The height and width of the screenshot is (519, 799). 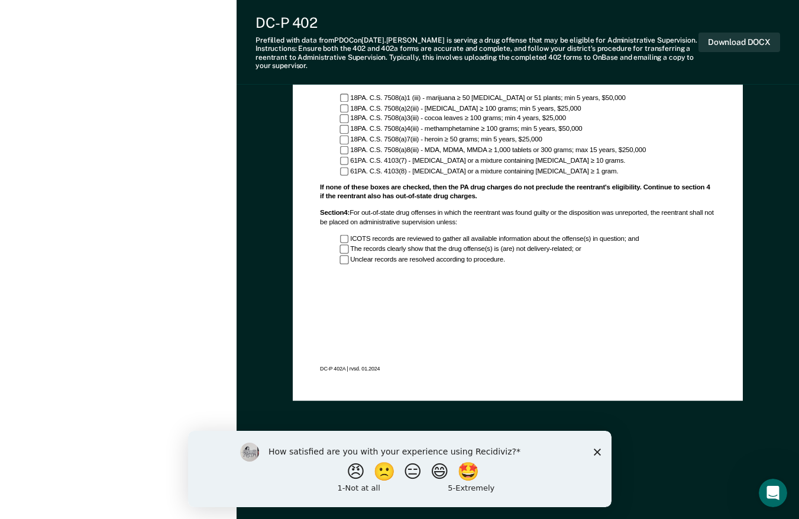 I want to click on div: 1 - Not at all, so click(x=136, y=57).